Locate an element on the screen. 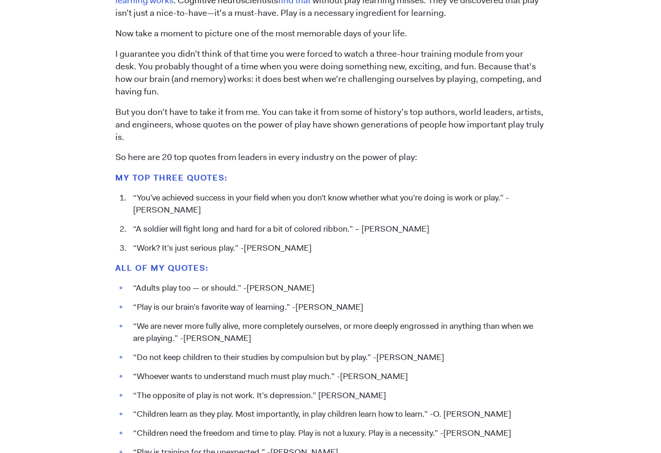 The width and height of the screenshot is (661, 453). li: “Children learn as they play. Most importantly, in play children learn how to learn.” -O. [PERSON... is located at coordinates (337, 415).